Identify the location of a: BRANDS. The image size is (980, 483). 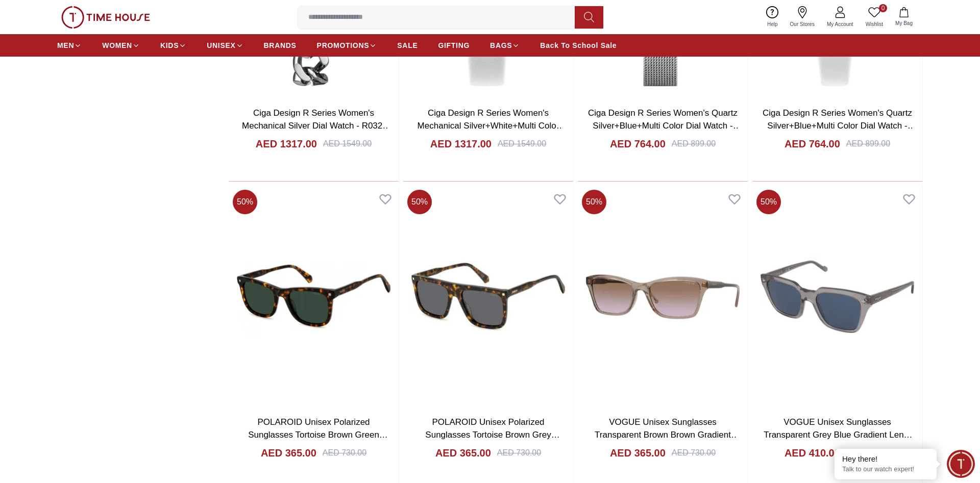
(280, 46).